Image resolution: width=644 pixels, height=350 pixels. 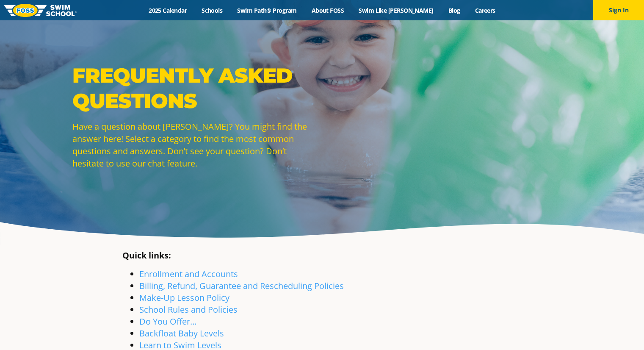 What do you see at coordinates (184, 297) in the screenshot?
I see `a: Make-Up Lesson Policy` at bounding box center [184, 297].